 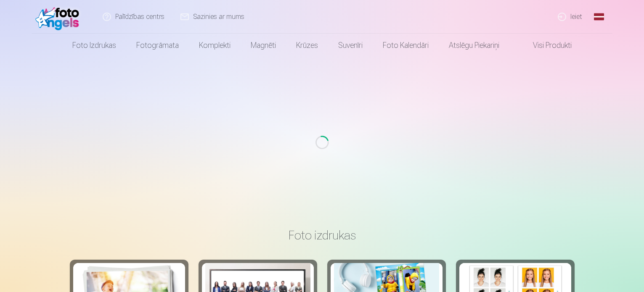 I want to click on a: Foto kalendāri, so click(x=405, y=45).